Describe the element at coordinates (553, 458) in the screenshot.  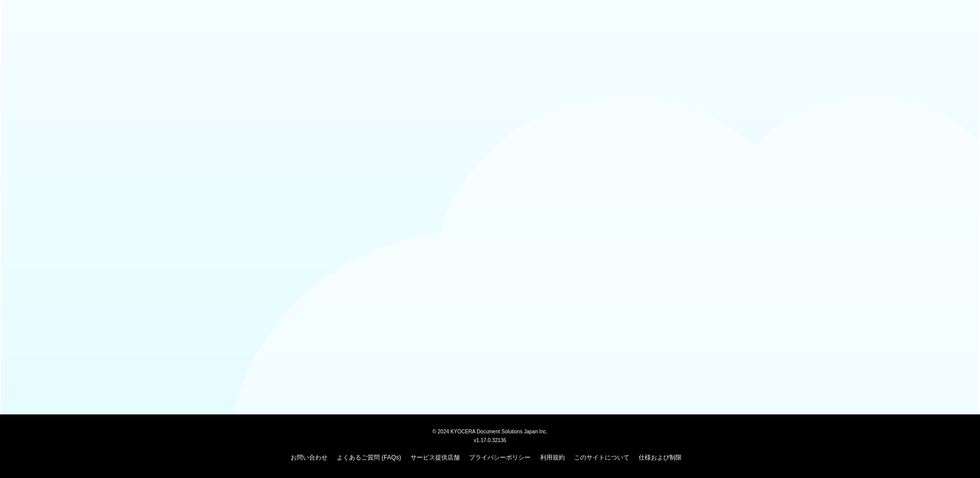
I see `a: 利用規約` at that location.